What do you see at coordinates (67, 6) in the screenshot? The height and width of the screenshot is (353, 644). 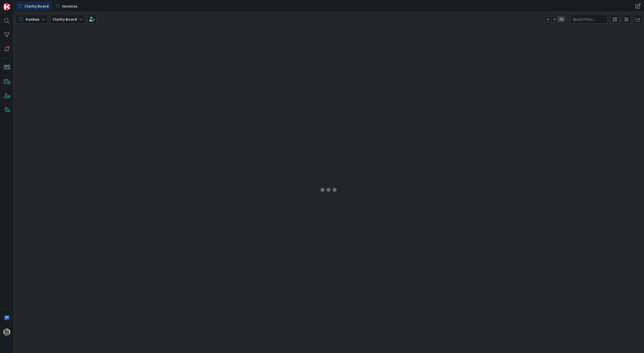 I see `a: Invoices` at bounding box center [67, 6].